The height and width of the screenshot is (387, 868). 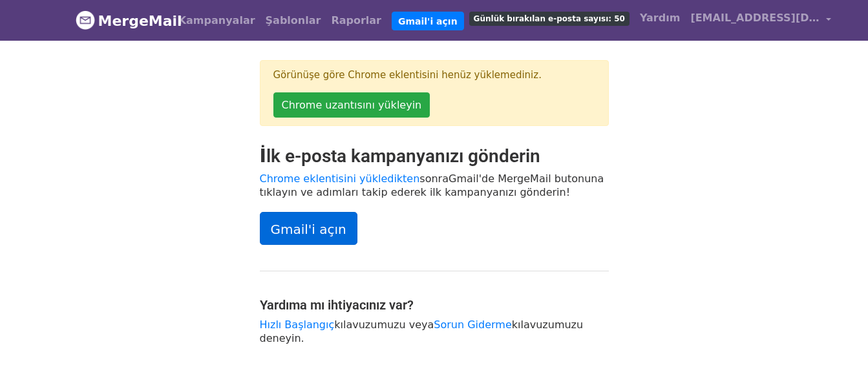 I want to click on font: Şablonlar, so click(x=294, y=20).